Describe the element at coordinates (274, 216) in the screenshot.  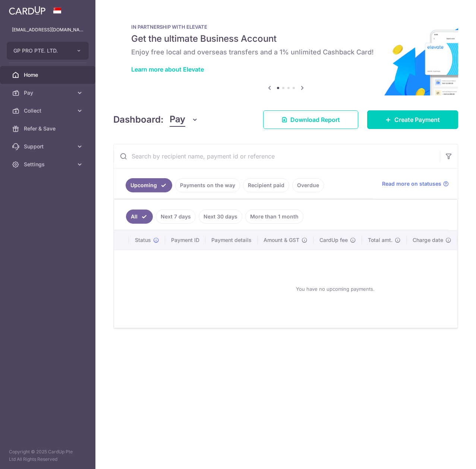
I see `a: More than 1 month` at that location.